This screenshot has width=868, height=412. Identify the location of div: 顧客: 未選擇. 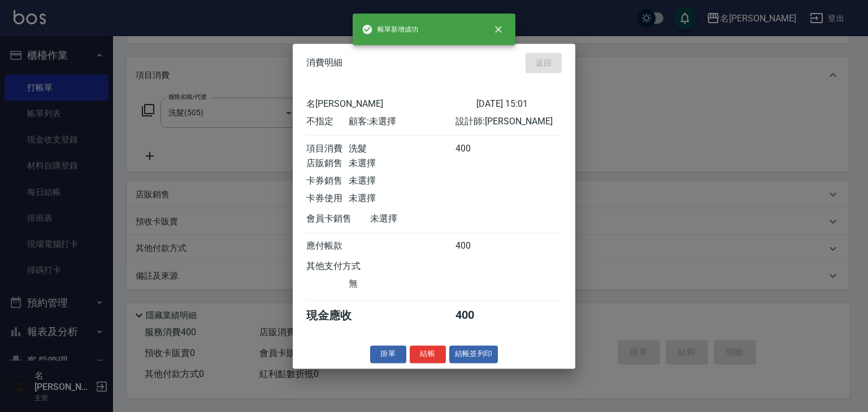
(402, 121).